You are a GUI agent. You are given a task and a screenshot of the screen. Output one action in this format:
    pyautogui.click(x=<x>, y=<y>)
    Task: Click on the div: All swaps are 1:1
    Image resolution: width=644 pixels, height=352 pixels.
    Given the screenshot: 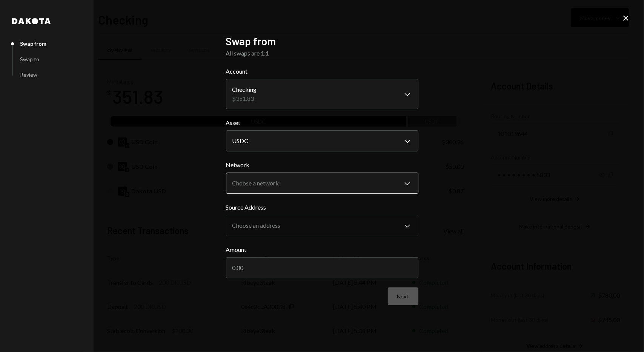 What is the action you would take?
    pyautogui.click(x=322, y=53)
    